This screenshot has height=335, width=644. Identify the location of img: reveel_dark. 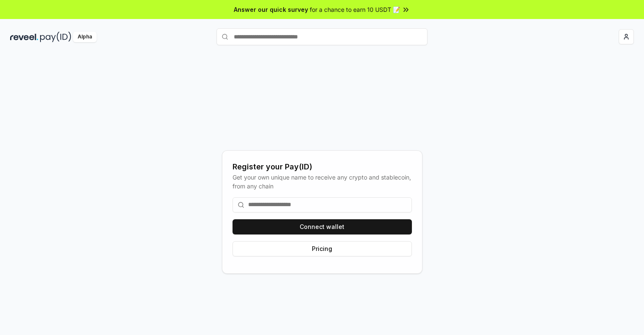
(24, 37).